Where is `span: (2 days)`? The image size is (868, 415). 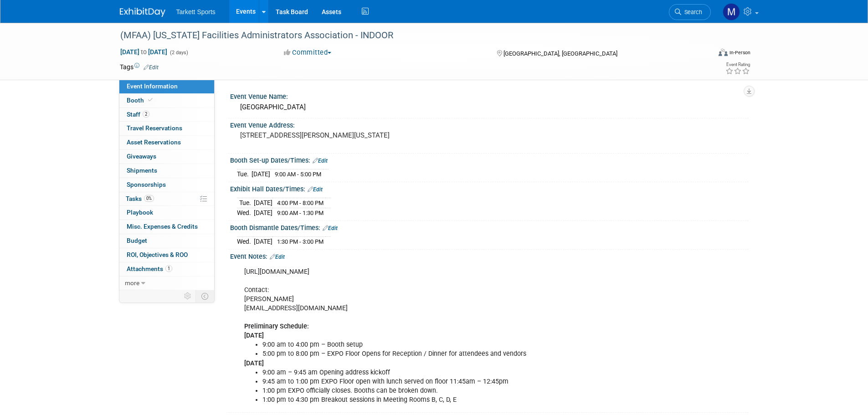 span: (2 days) is located at coordinates (179, 52).